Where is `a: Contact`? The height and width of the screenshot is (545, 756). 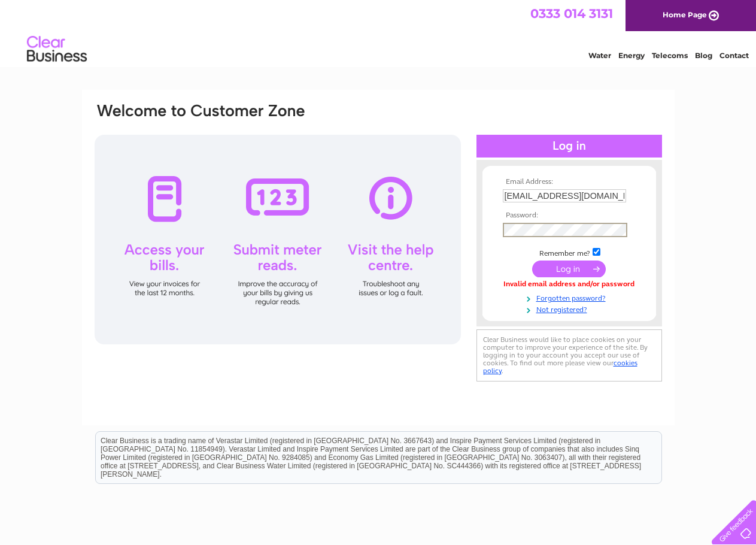
a: Contact is located at coordinates (733, 55).